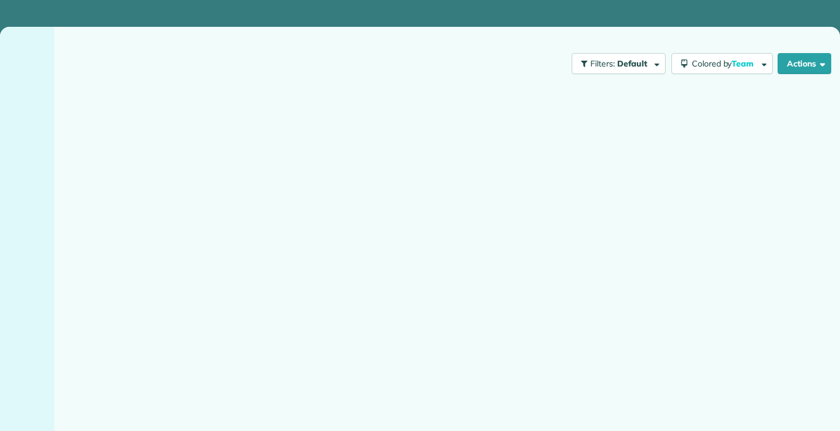 This screenshot has width=840, height=431. Describe the element at coordinates (632, 64) in the screenshot. I see `span: Default` at that location.